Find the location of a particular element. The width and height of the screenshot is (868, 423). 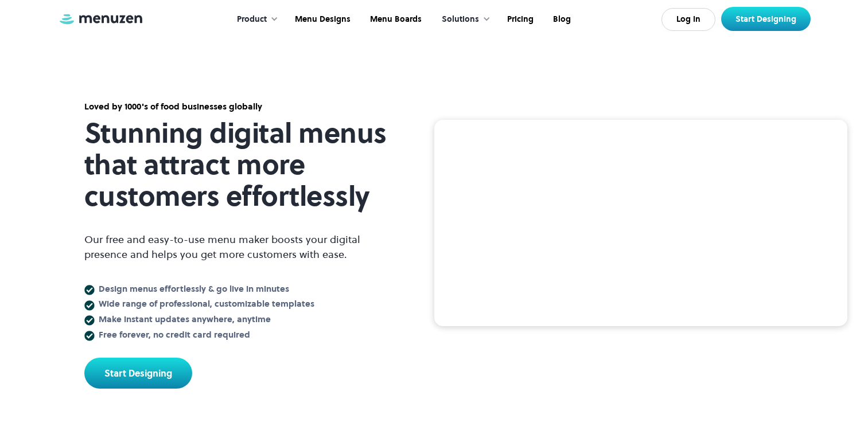

a: Blog is located at coordinates (561, 20).